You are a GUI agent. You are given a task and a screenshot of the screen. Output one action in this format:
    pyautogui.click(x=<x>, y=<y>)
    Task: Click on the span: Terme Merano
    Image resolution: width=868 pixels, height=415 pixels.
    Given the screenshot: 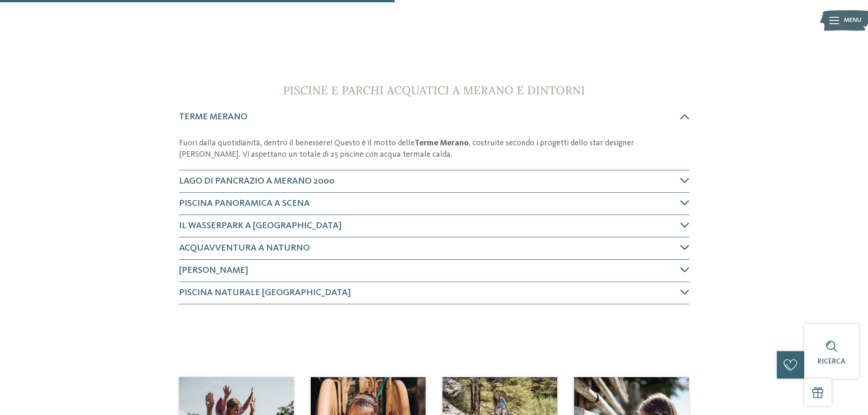 What is the action you would take?
    pyautogui.click(x=213, y=117)
    